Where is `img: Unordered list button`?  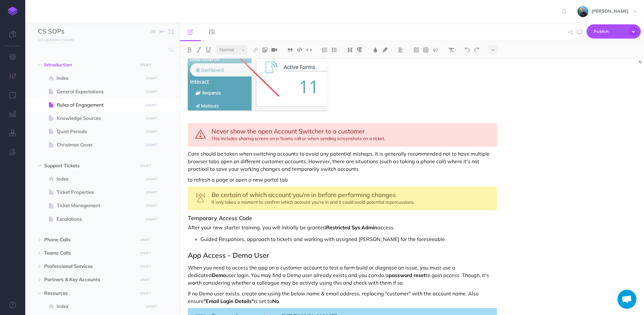
img: Unordered list button is located at coordinates (334, 50).